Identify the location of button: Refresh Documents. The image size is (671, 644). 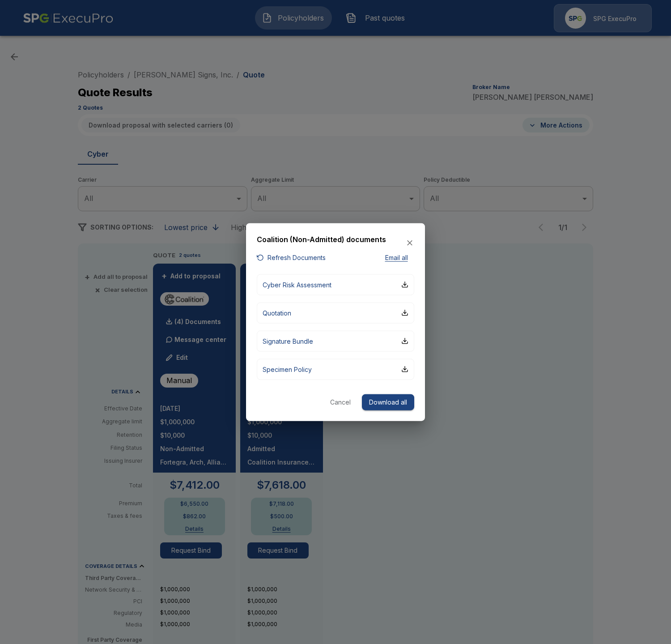
(291, 258).